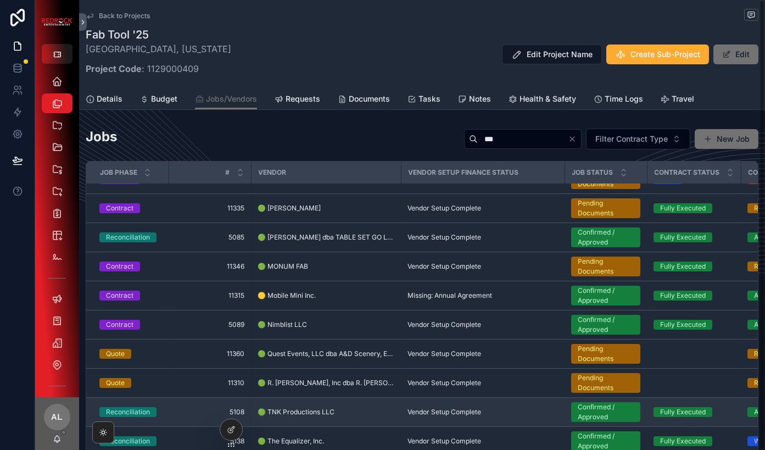 The image size is (765, 450). I want to click on span: 5089, so click(210, 325).